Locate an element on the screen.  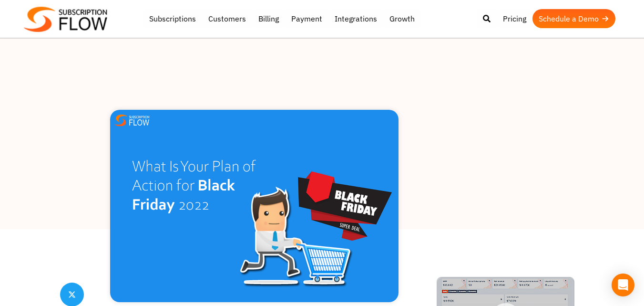
a: Growth is located at coordinates (402, 19).